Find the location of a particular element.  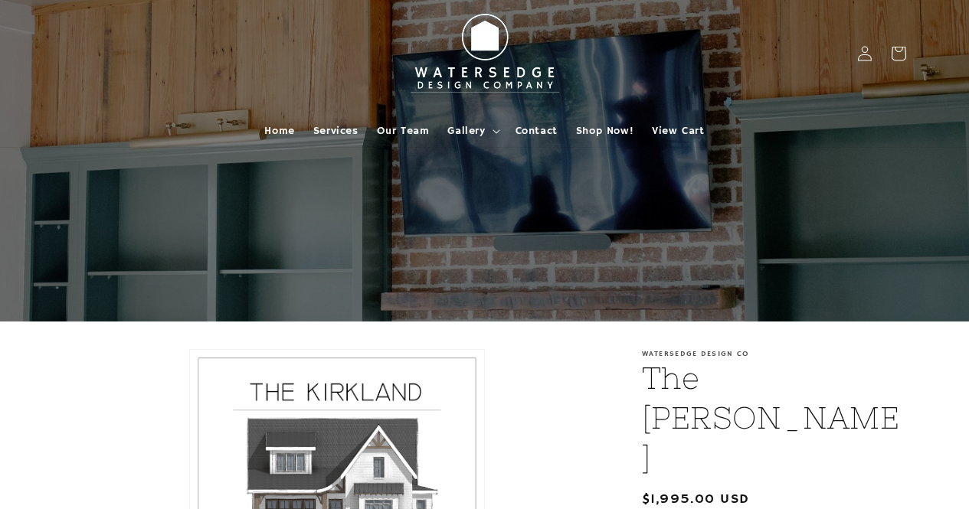

a: Services is located at coordinates (336, 131).